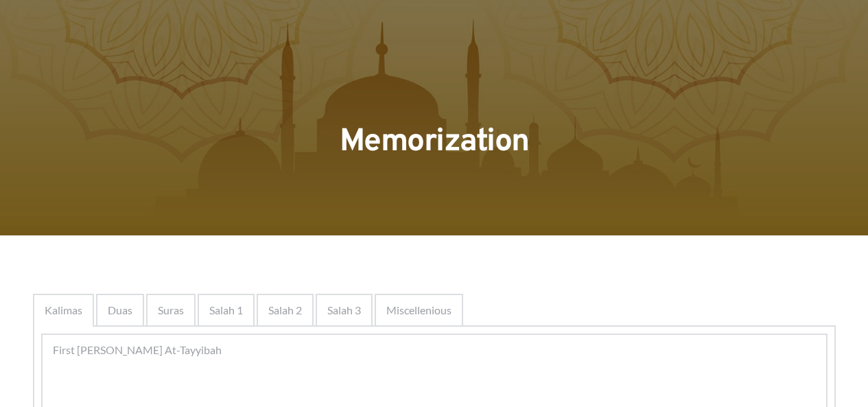 The width and height of the screenshot is (868, 407). What do you see at coordinates (171, 310) in the screenshot?
I see `span: Suras` at bounding box center [171, 310].